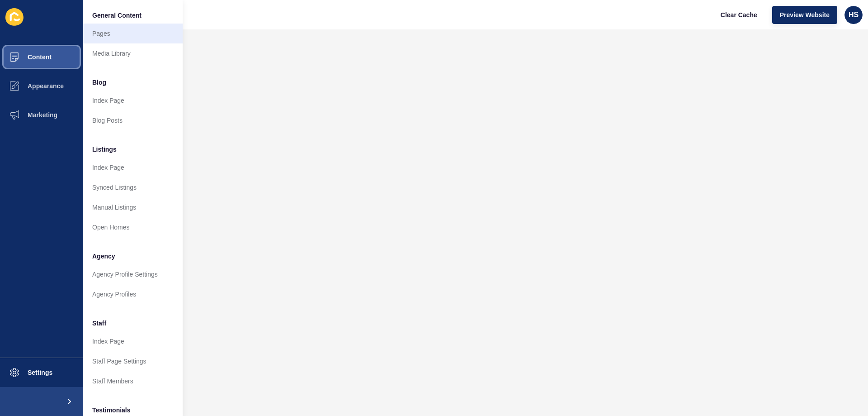  What do you see at coordinates (99, 323) in the screenshot?
I see `span: Staff` at bounding box center [99, 323].